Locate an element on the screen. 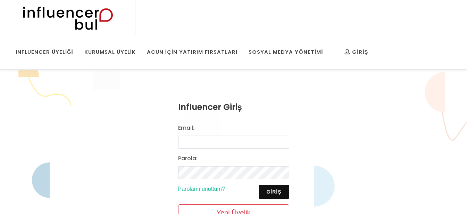  div: Giriş is located at coordinates (356, 52).